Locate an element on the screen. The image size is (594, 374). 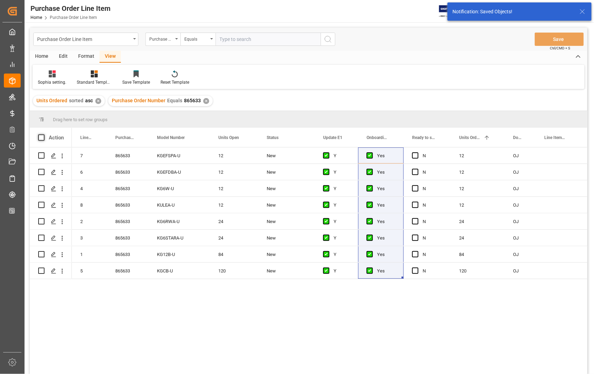
div: 3 is located at coordinates (89, 238).